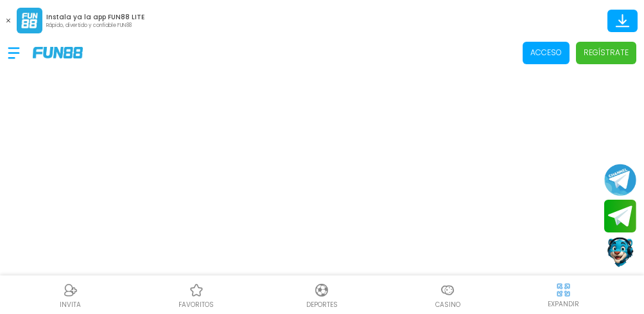 Image resolution: width=644 pixels, height=314 pixels. What do you see at coordinates (546, 53) in the screenshot?
I see `p: Acceso` at bounding box center [546, 53].